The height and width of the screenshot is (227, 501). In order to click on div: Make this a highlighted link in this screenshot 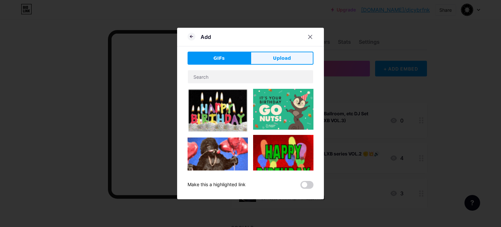, I will do `click(216, 184)`.